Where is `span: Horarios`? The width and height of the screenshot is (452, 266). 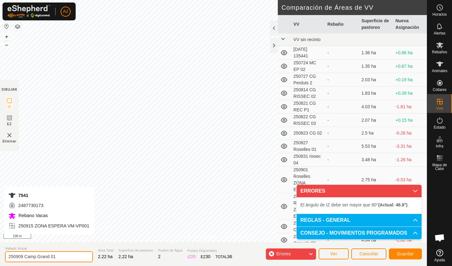 span: Horarios is located at coordinates (440, 14).